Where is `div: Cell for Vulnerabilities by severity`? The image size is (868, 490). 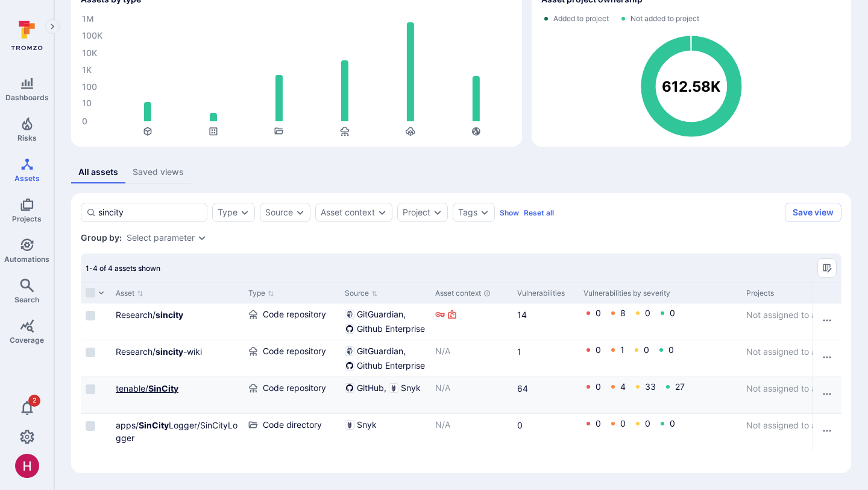 div: Cell for Vulnerabilities by severity is located at coordinates (660, 359).